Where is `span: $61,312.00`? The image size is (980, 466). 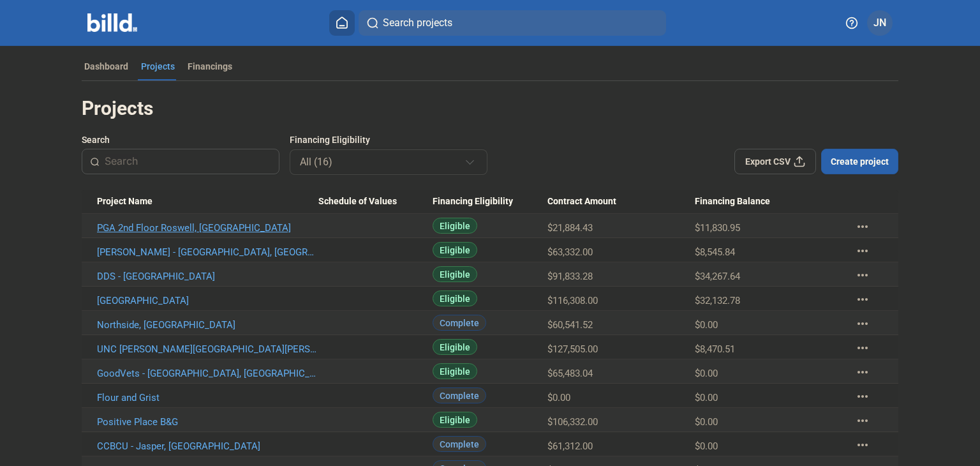 span: $61,312.00 is located at coordinates (570, 446).